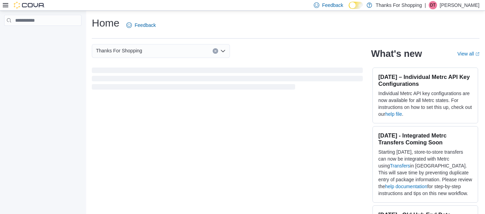 The width and height of the screenshot is (485, 214). What do you see at coordinates (349, 9) in the screenshot?
I see `span: Dark Mode` at bounding box center [349, 9].